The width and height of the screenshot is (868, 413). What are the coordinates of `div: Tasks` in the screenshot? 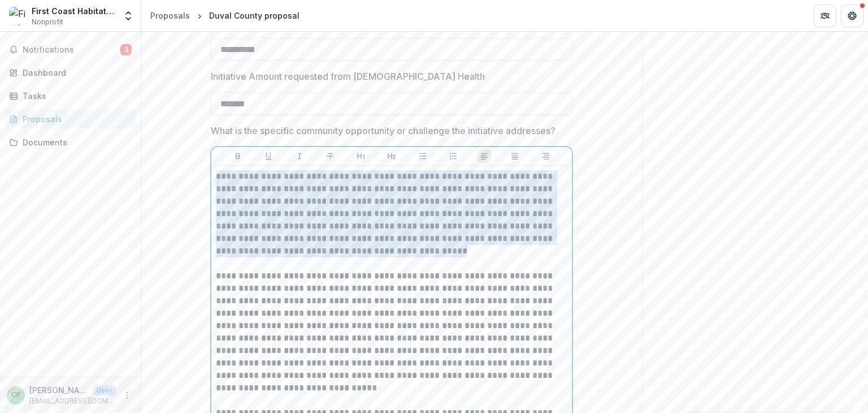 It's located at (75, 96).